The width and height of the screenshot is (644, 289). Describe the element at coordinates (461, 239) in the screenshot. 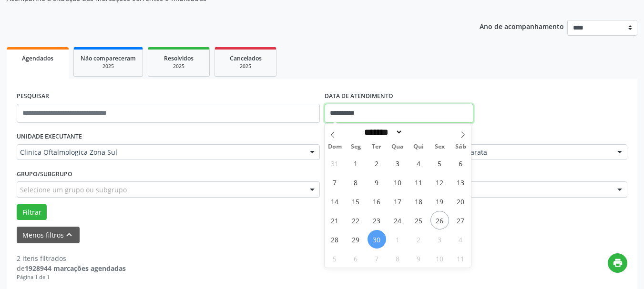

I see `span: Outubro 4, 2025` at that location.